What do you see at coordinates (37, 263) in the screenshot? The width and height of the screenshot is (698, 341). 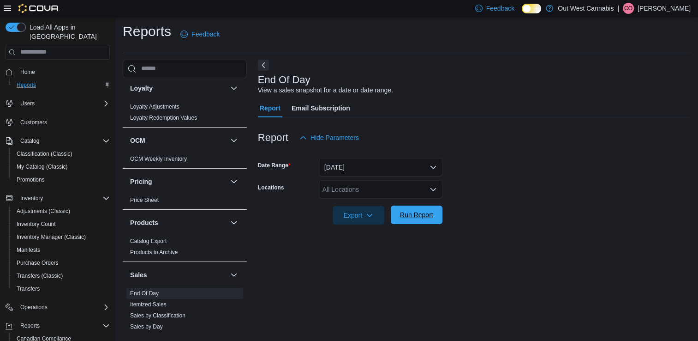 I see `a: Purchase Orders` at bounding box center [37, 263].